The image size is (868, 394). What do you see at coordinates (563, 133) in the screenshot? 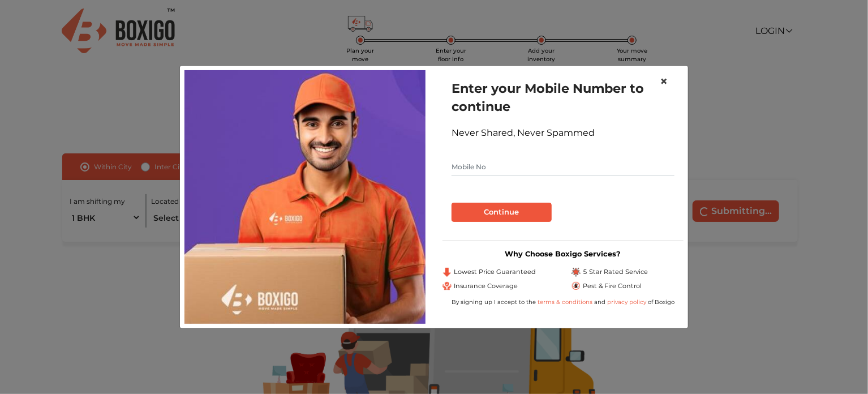
I see `div: Never Shared, Never Spammed` at bounding box center [563, 133].